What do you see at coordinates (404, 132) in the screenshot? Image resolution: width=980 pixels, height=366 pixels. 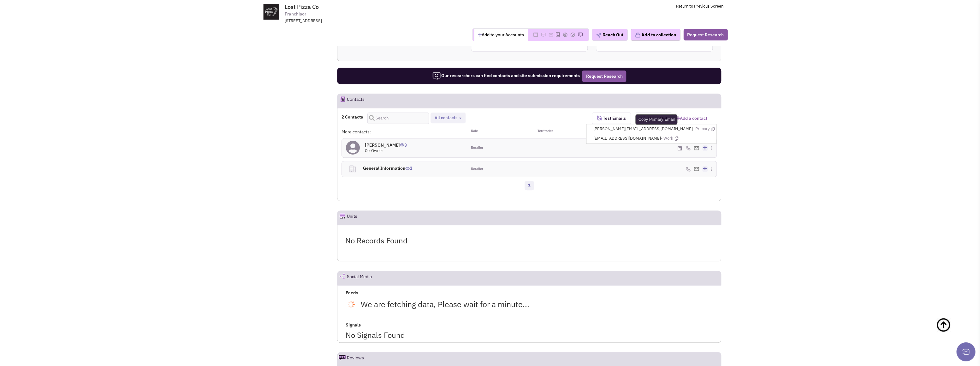 I see `div: More contacts:` at bounding box center [404, 132].